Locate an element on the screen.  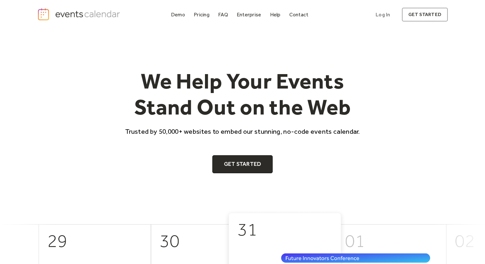
a: get started is located at coordinates (425, 14).